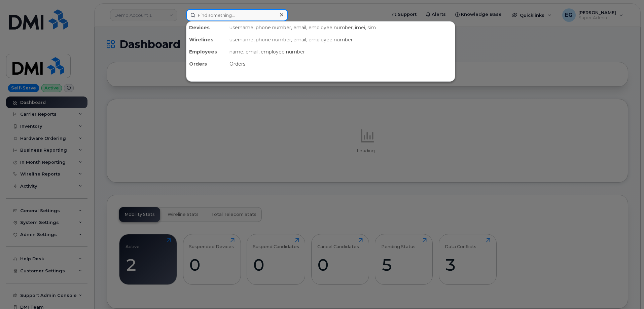 This screenshot has width=644, height=309. Describe the element at coordinates (341, 28) in the screenshot. I see `div: username, phone number, email, employee number, imei, sim` at that location.